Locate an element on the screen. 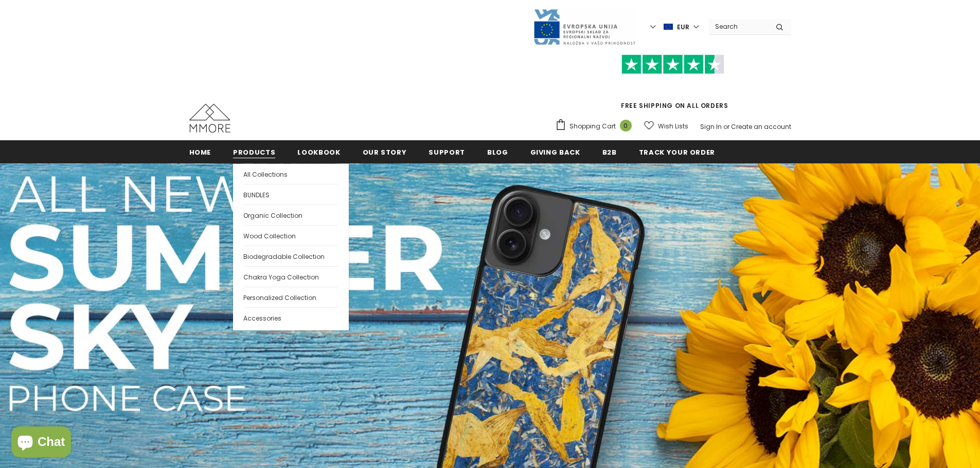 The width and height of the screenshot is (980, 468). a: BUNDLES is located at coordinates (290, 194).